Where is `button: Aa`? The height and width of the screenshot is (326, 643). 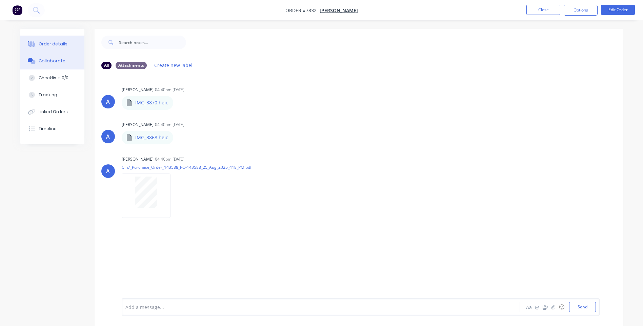
button: Aa is located at coordinates (529, 307).